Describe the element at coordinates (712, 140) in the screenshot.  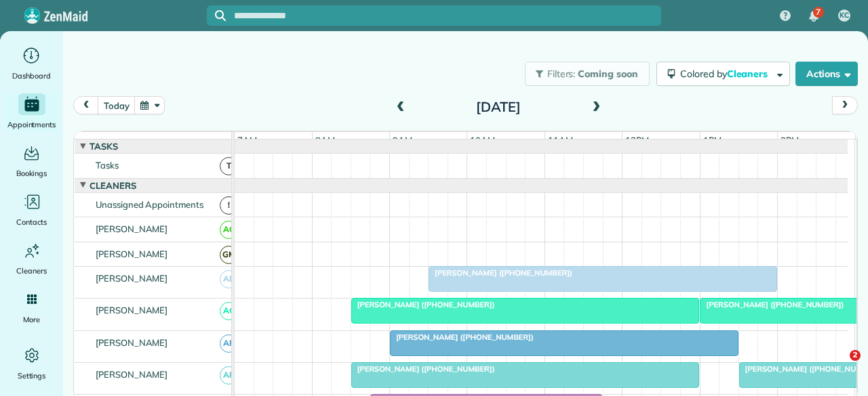
I see `span: 1pm` at that location.